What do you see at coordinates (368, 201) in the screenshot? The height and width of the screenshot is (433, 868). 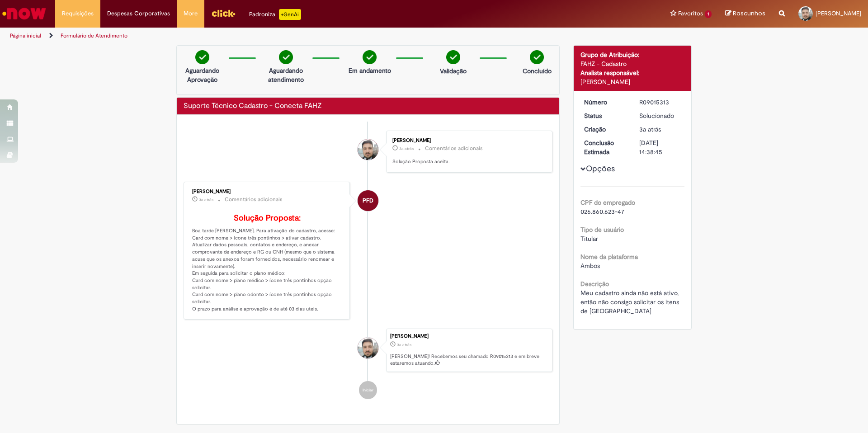 I see `div: Paloma Freire De Castro Oliveira` at bounding box center [368, 201].